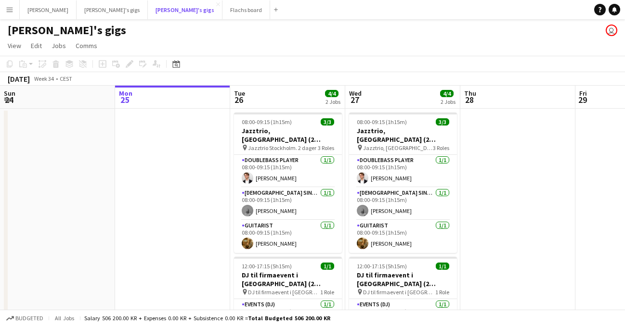 This screenshot has width=625, height=326. Describe the element at coordinates (25, 319) in the screenshot. I see `button: Budgeted` at that location.